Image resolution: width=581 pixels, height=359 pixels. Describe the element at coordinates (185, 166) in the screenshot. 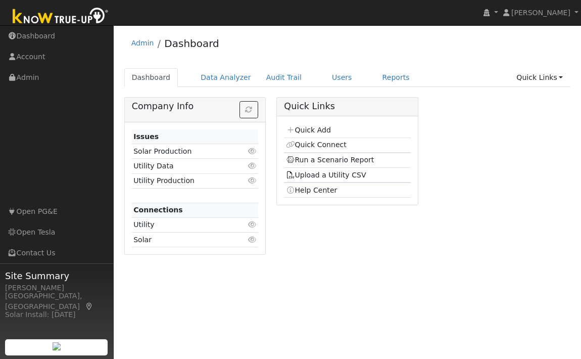

I see `td: Utility Data` at that location.